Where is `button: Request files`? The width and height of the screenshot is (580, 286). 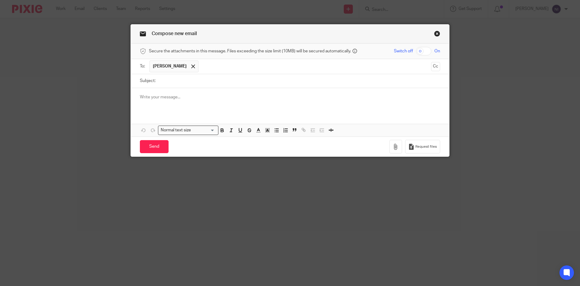
button: Request files is located at coordinates (423, 146).